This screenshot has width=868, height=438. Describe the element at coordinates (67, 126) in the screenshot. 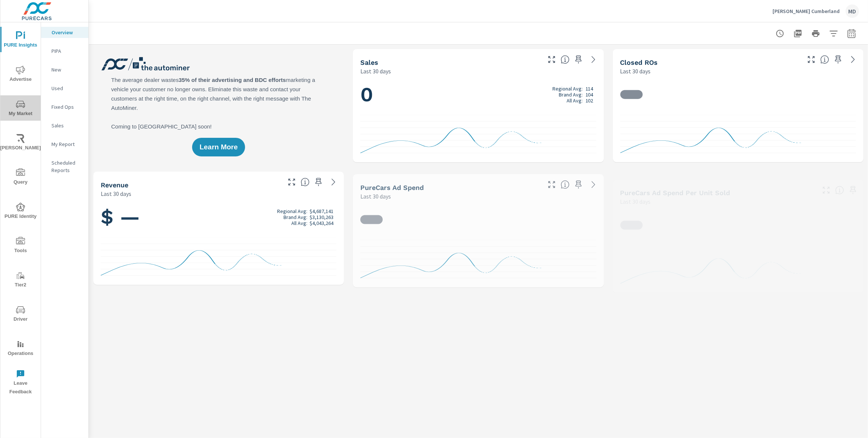

I see `p: Sales` at that location.